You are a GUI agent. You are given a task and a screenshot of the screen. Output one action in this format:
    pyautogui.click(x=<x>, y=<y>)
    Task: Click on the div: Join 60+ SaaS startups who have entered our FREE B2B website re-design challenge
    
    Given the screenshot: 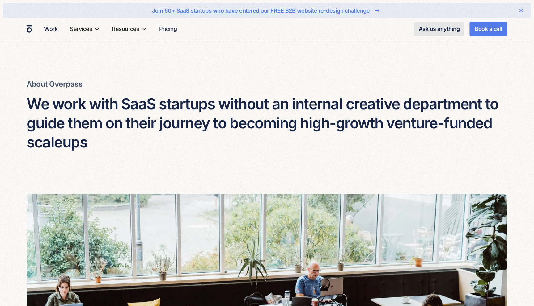 What is the action you would take?
    pyautogui.click(x=261, y=10)
    